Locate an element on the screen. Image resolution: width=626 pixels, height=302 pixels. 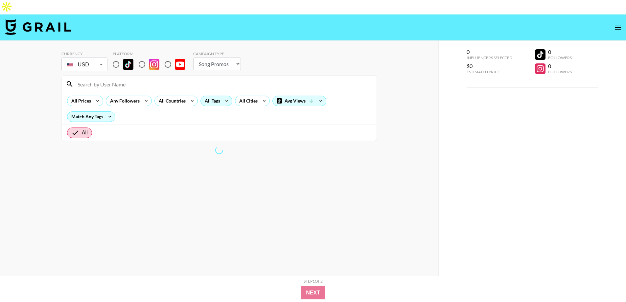
div: All Cities is located at coordinates (247, 101).